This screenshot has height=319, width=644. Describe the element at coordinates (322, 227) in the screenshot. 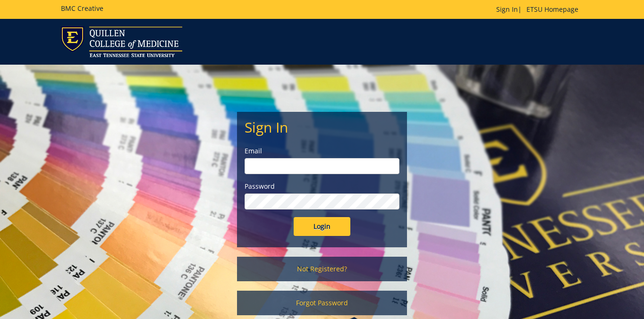

I see `input: Login` at that location.